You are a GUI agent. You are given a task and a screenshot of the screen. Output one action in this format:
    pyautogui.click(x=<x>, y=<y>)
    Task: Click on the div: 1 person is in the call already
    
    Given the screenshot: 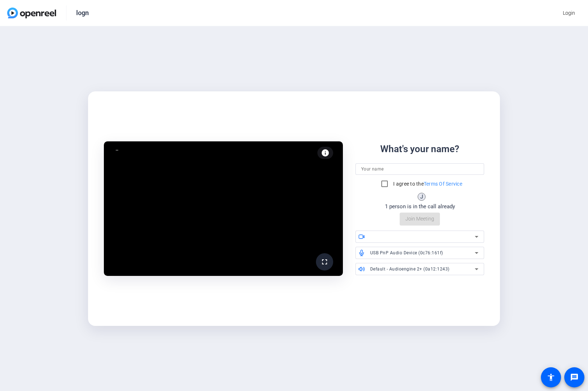 What is the action you would take?
    pyautogui.click(x=420, y=206)
    